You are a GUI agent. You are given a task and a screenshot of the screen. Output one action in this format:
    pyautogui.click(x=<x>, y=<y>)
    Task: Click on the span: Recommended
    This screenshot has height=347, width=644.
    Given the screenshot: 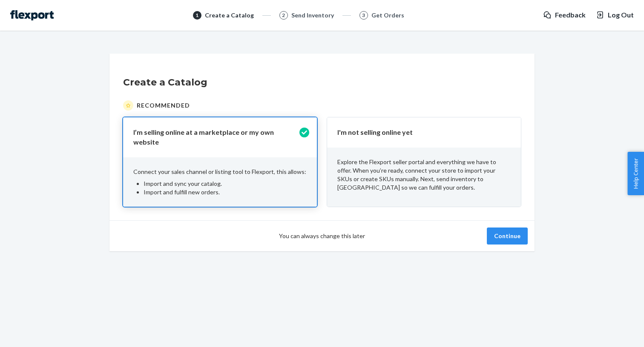 What is the action you would take?
    pyautogui.click(x=163, y=105)
    